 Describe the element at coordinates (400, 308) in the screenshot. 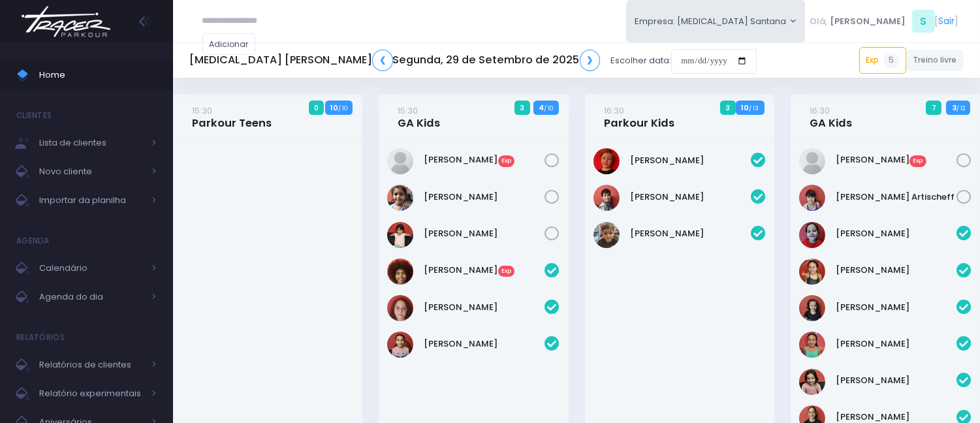

I see `img: Manuella Brandão oliveira` at that location.